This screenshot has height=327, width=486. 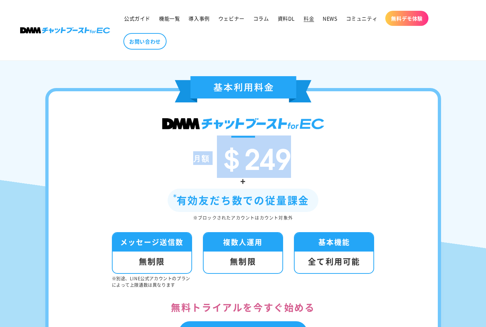 I want to click on a: コミュニティ, so click(x=362, y=18).